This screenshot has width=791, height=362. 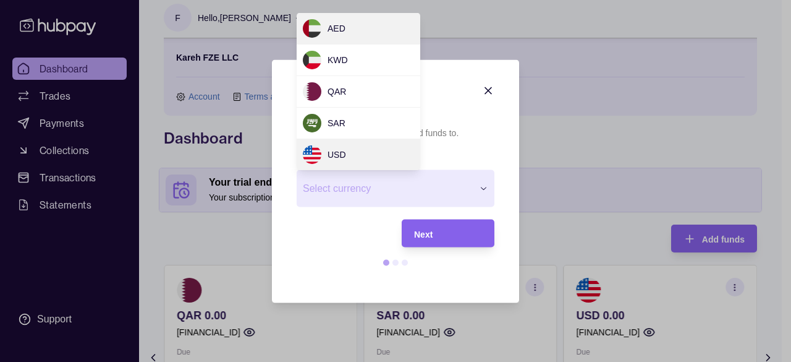 I want to click on span: AED, so click(x=336, y=28).